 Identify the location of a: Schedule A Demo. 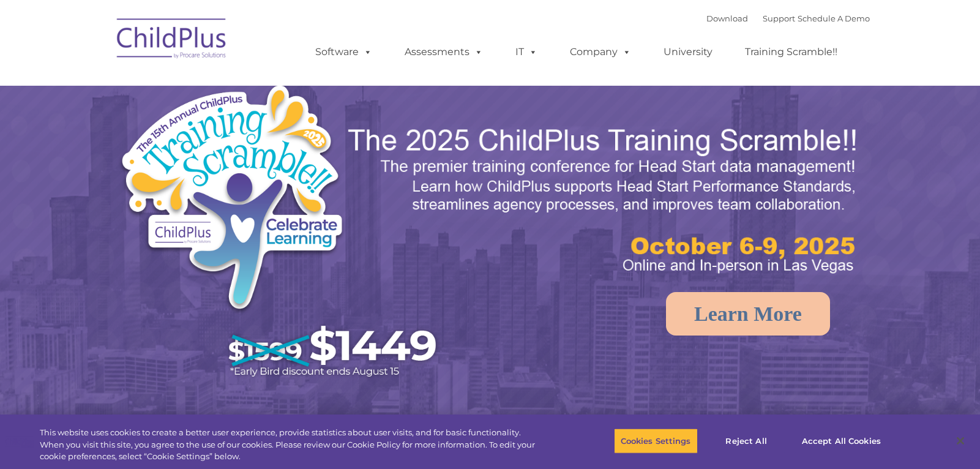
(833, 19).